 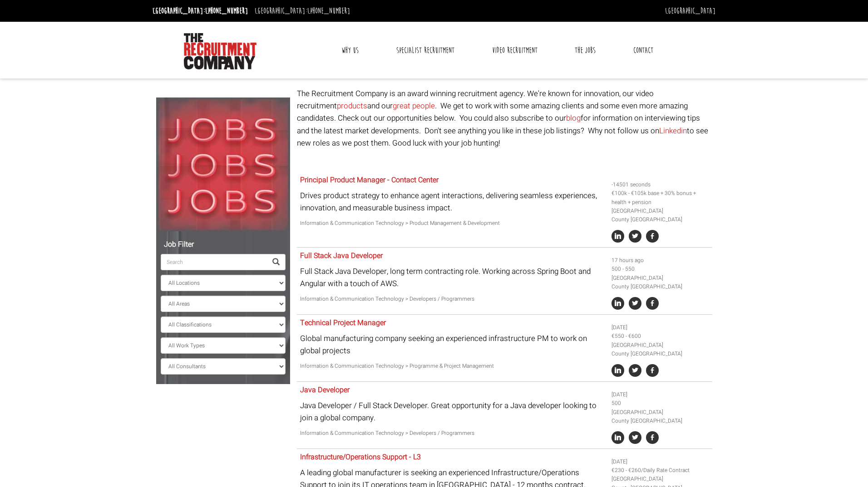 What do you see at coordinates (673, 130) in the screenshot?
I see `a: Linkedin` at bounding box center [673, 130].